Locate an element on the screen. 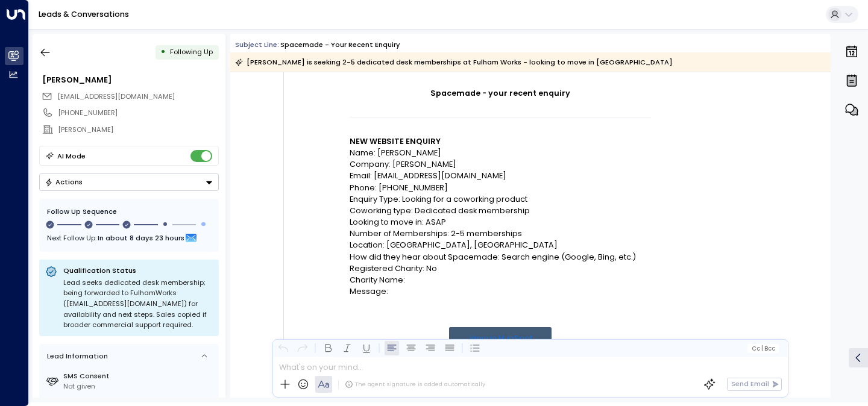  span: Subject Line: is located at coordinates (257, 45).